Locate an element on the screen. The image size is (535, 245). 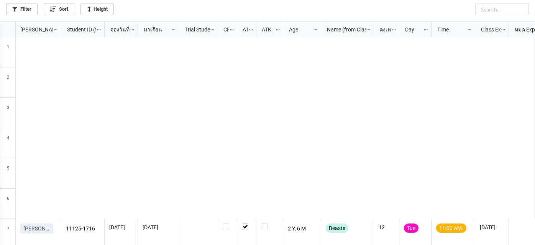
div: grid is located at coordinates (31, 29).